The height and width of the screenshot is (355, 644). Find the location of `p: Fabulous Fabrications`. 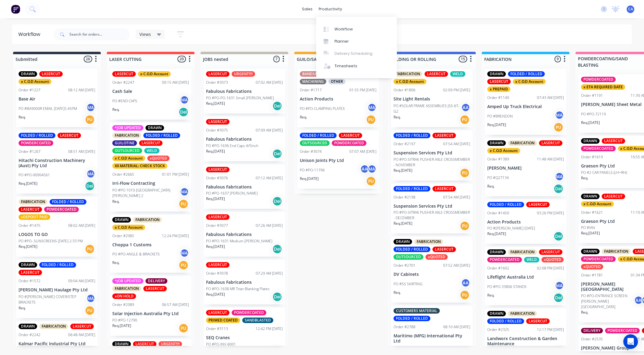

p: Fabulous Fabrications is located at coordinates (244, 91).